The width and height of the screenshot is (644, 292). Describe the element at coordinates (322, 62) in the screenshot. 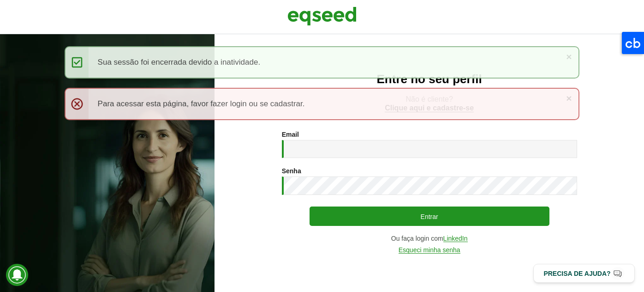

I see `div: Sua sessão foi encerrada devido a inatividade.` at that location.